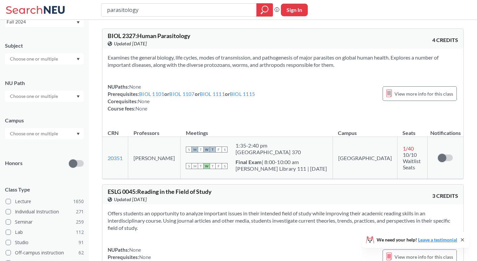  What do you see at coordinates (14, 163) in the screenshot?
I see `p: Honors` at bounding box center [14, 163].